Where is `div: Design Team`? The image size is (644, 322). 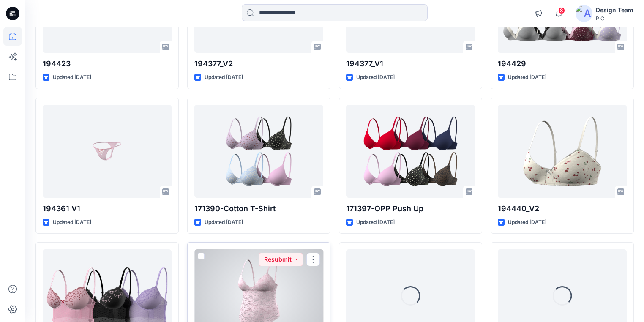 div: Design Team is located at coordinates (615, 10).